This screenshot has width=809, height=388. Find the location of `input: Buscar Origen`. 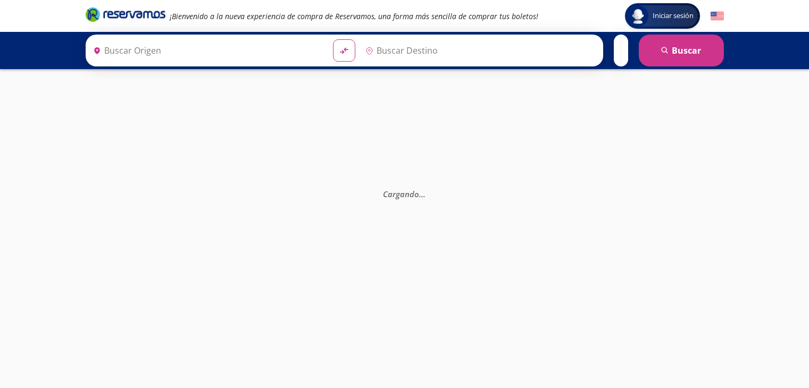

input: Buscar Origen is located at coordinates (207, 51).